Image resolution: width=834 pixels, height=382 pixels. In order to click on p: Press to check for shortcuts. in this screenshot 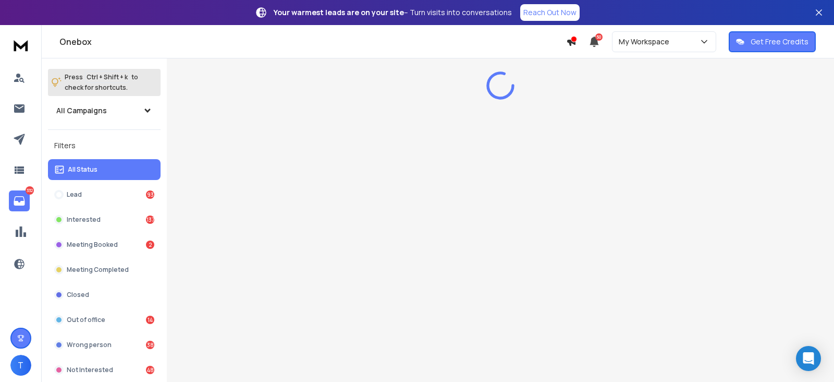, I will do `click(101, 82)`.